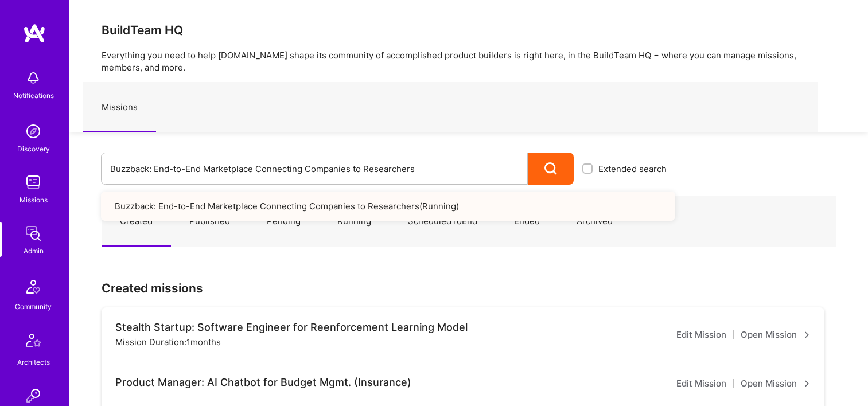 The height and width of the screenshot is (406, 868). I want to click on span: Extended search, so click(633, 168).